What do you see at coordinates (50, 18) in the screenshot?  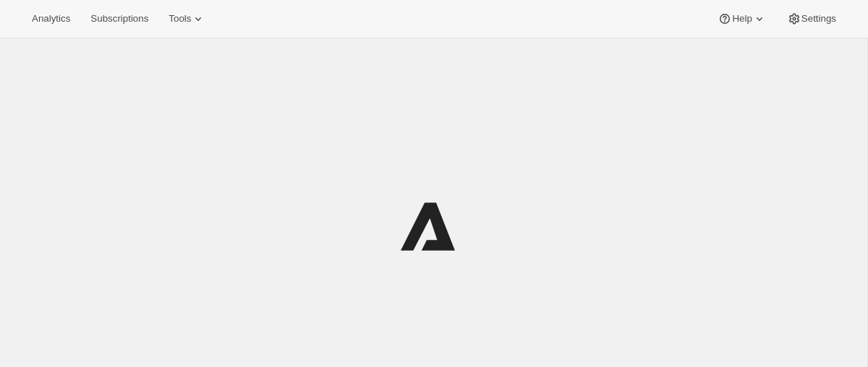 I see `button: Analytics` at bounding box center [50, 18].